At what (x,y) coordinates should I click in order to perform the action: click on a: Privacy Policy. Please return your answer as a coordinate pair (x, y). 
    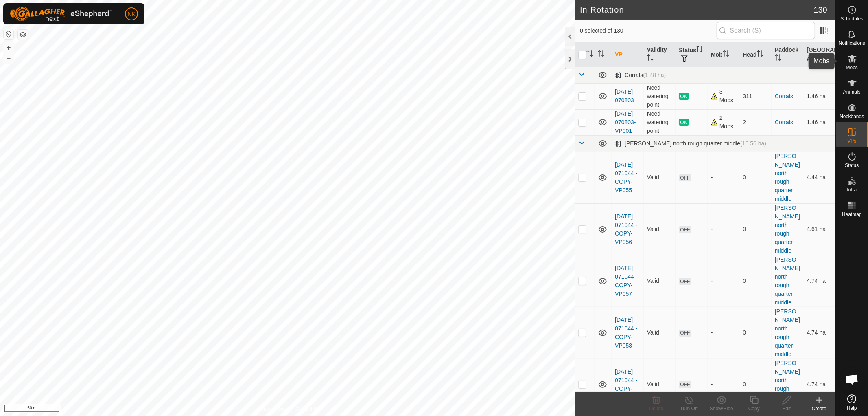
    Looking at the image, I should click on (271, 409).